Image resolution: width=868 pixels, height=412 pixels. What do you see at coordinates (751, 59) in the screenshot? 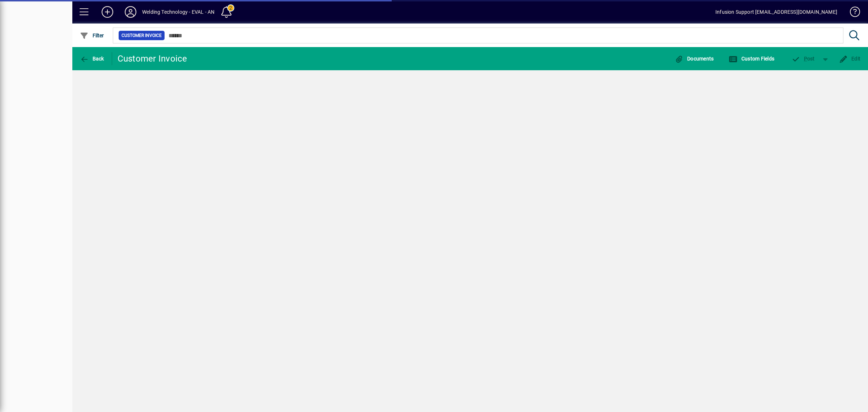
I see `span: Custom Fields` at bounding box center [751, 59].